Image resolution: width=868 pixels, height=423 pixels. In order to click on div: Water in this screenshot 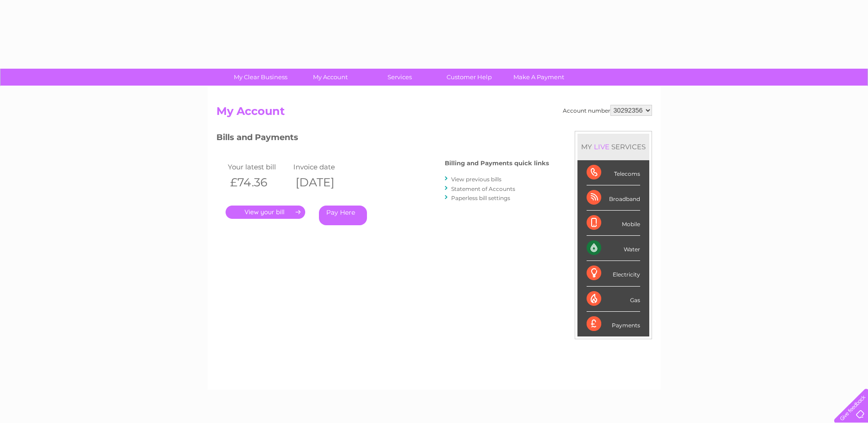, I will do `click(613, 248)`.